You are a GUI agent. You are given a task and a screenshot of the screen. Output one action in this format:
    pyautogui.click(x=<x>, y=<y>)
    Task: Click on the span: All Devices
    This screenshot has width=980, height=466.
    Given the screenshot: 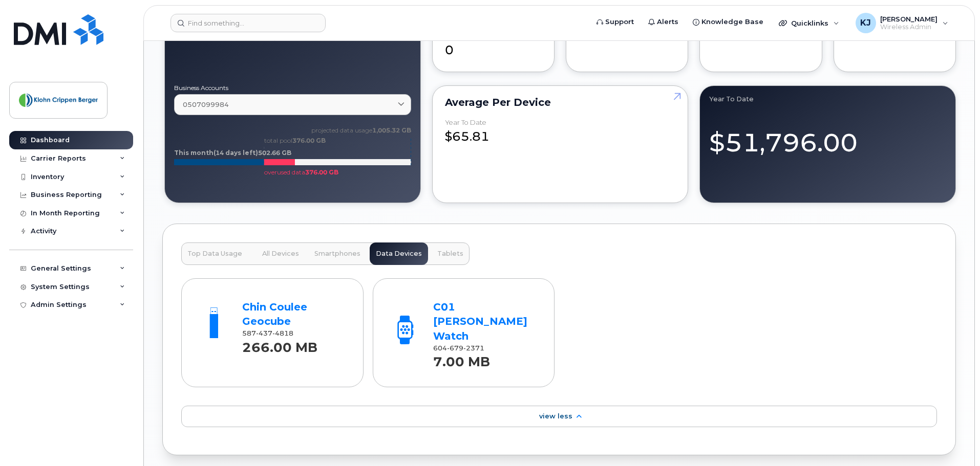 What is the action you would take?
    pyautogui.click(x=281, y=253)
    